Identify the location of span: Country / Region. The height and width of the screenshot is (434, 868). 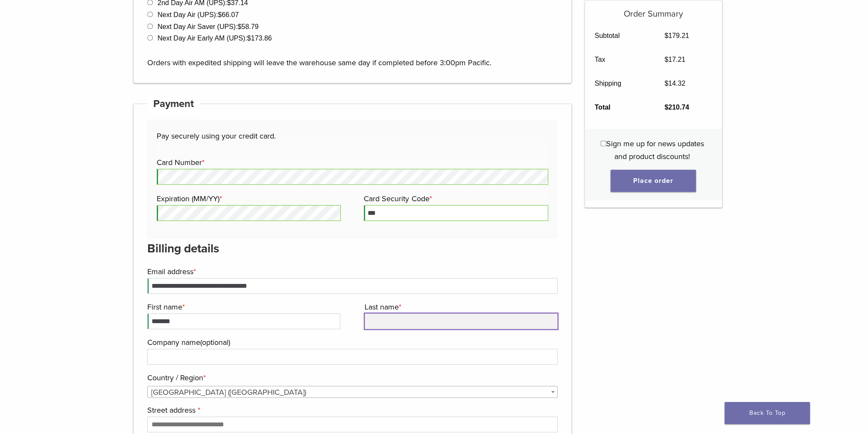
(353, 392).